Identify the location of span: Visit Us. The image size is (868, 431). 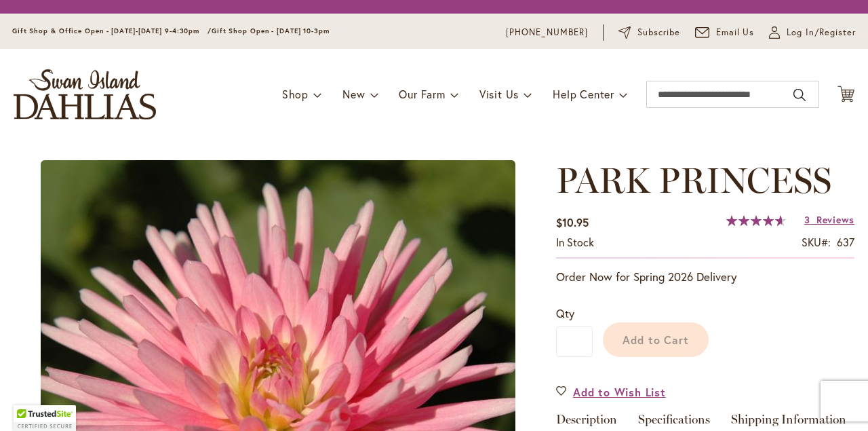
(499, 94).